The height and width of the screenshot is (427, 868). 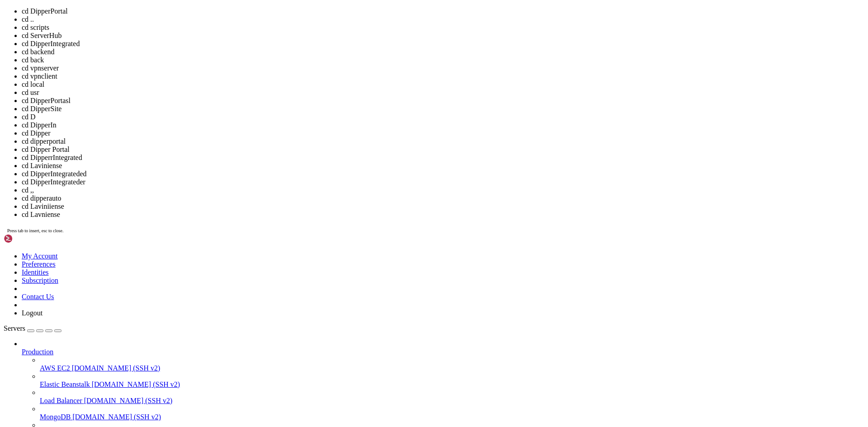 What do you see at coordinates (443, 141) in the screenshot?
I see `li: cd dipperportal` at bounding box center [443, 141].